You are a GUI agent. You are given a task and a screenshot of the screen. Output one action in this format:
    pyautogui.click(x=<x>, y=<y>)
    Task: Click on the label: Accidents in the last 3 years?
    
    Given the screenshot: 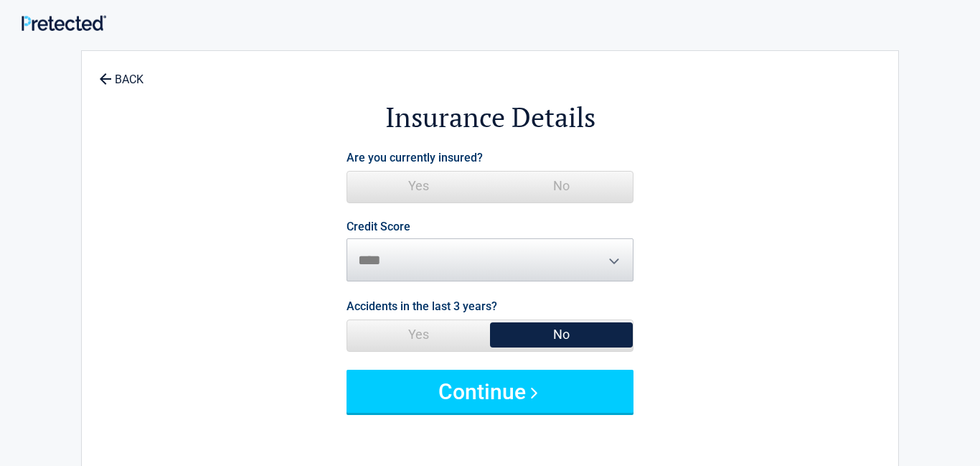 What is the action you would take?
    pyautogui.click(x=422, y=306)
    